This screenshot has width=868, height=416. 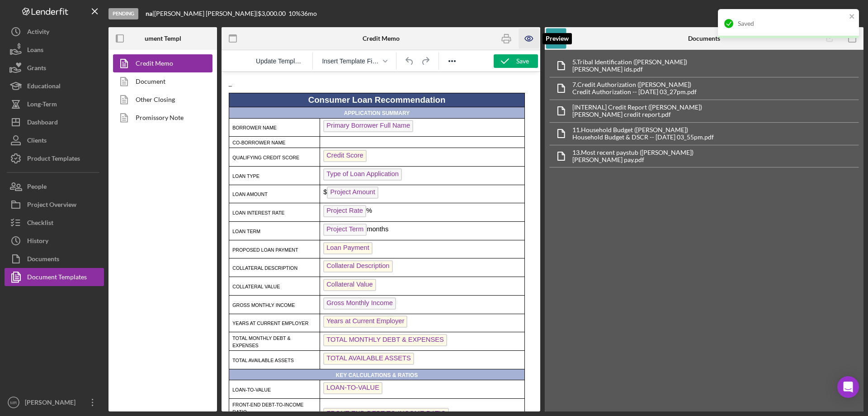 I want to click on span: Consumer Loan Recommendation, so click(x=155, y=27).